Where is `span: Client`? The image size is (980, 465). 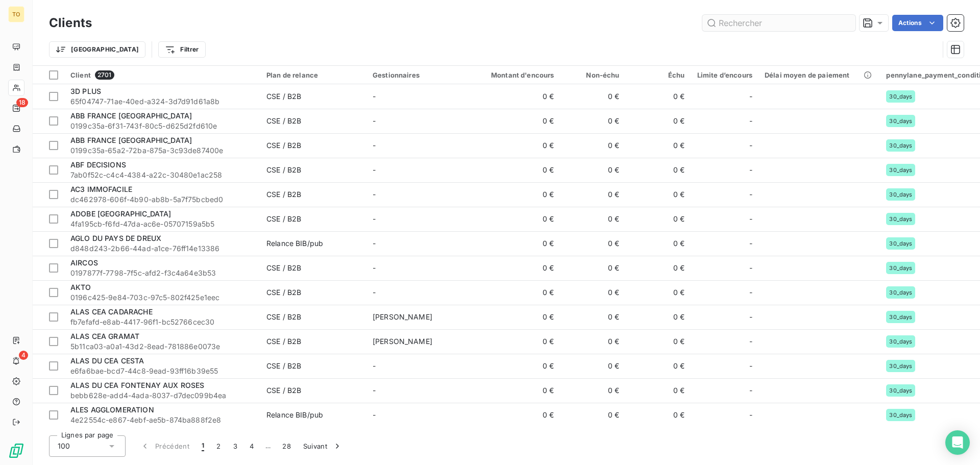
span: Client is located at coordinates (81, 75).